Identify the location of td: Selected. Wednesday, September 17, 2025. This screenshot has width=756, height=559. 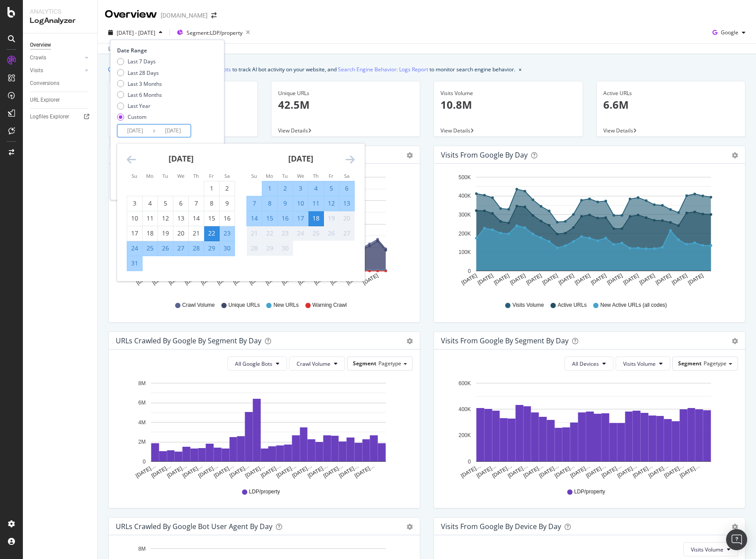
(301, 218).